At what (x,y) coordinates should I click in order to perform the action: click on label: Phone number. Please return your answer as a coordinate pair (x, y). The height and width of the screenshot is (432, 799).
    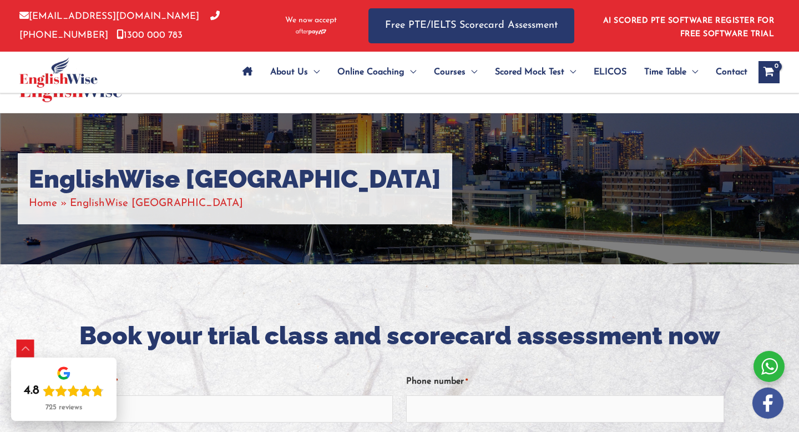
    Looking at the image, I should click on (437, 381).